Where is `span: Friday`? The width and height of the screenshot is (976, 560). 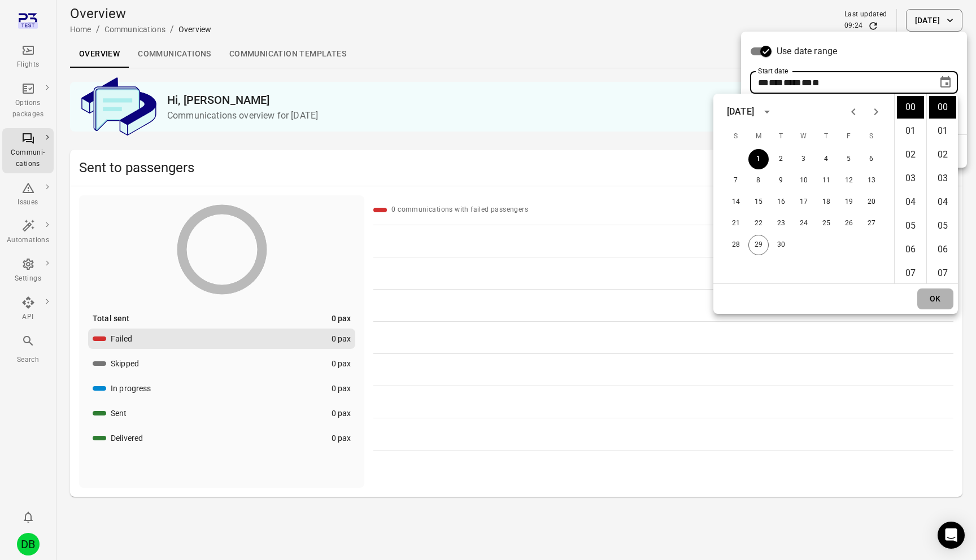
span: Friday is located at coordinates (849, 137).